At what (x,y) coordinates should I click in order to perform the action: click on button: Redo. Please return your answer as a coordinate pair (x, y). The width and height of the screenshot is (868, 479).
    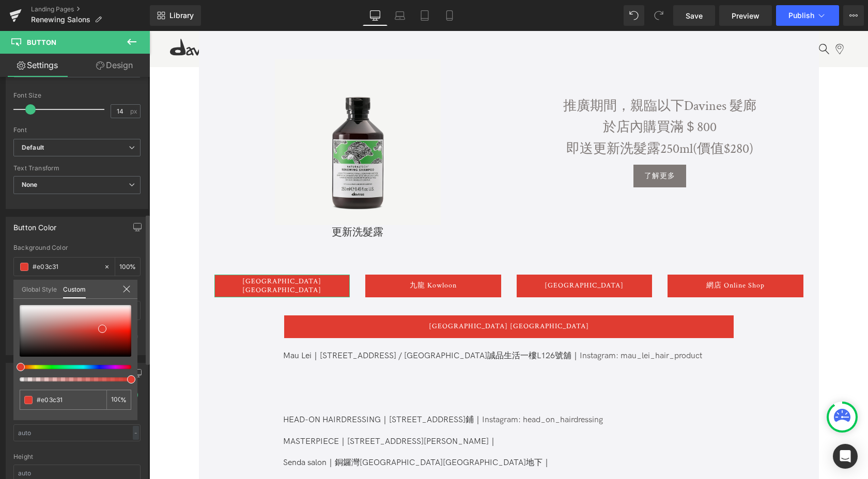
    Looking at the image, I should click on (659, 15).